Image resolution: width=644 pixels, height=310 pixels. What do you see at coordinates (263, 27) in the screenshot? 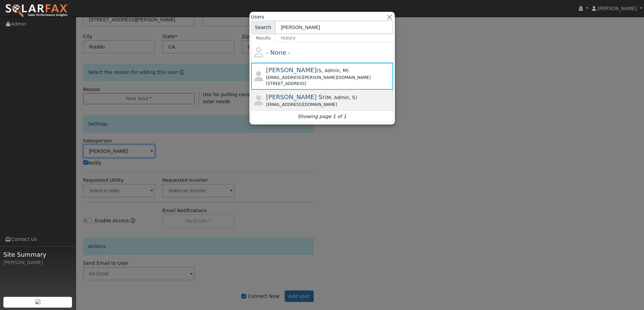
I see `span: Search` at bounding box center [263, 27].